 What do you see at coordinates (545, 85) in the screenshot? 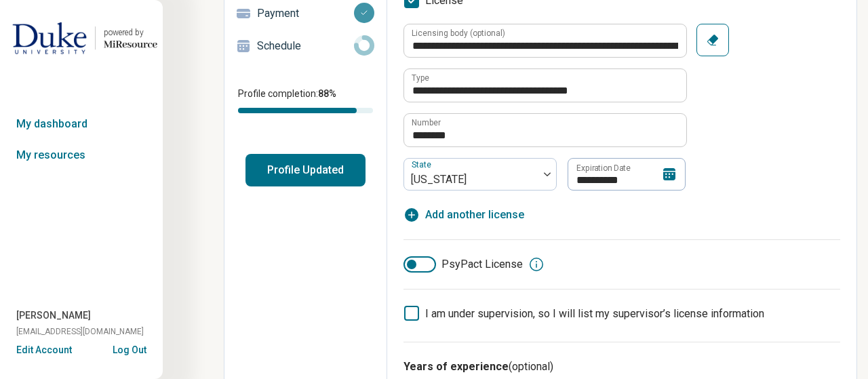
I see `input: credential.licenses.0.name` at bounding box center [545, 85].